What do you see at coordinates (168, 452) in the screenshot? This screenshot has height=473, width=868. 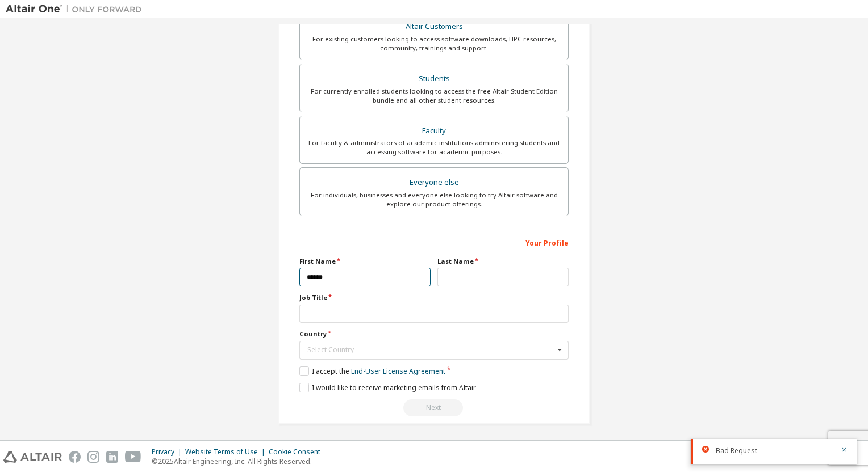 I see `div: Privacy` at bounding box center [168, 452].